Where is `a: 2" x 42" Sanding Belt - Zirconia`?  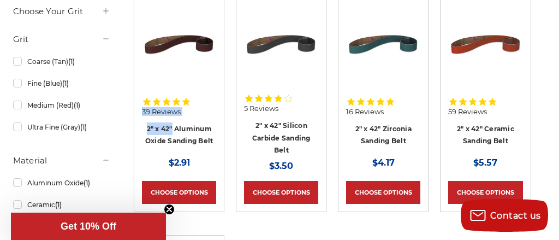
a: 2" x 42" Sanding Belt - Zirconia is located at coordinates (383, 44).